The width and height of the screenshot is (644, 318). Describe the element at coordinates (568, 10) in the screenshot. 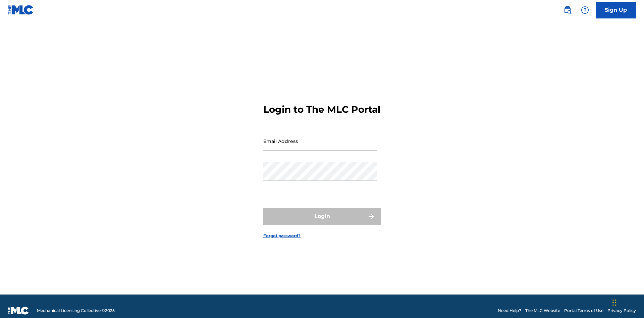

I see `a: Public Search` at that location.